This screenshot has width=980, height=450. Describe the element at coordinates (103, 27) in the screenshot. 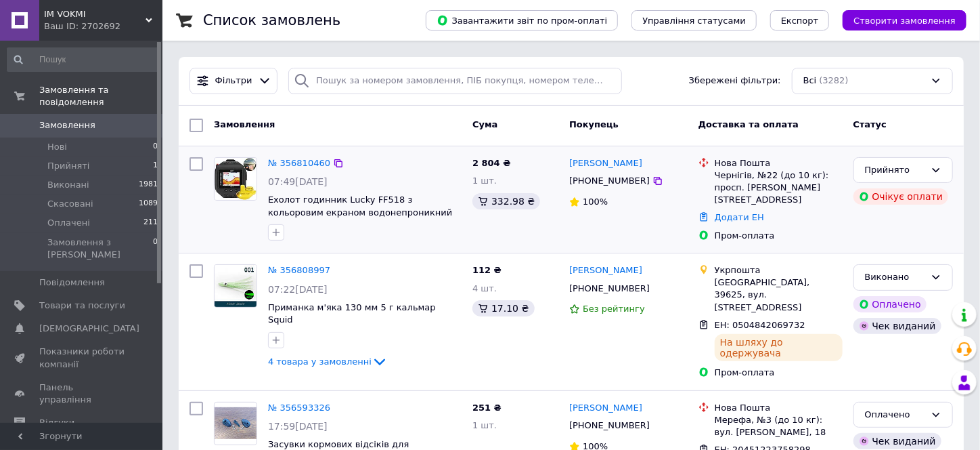

I see `div: Ваш ID: 2702692` at that location.